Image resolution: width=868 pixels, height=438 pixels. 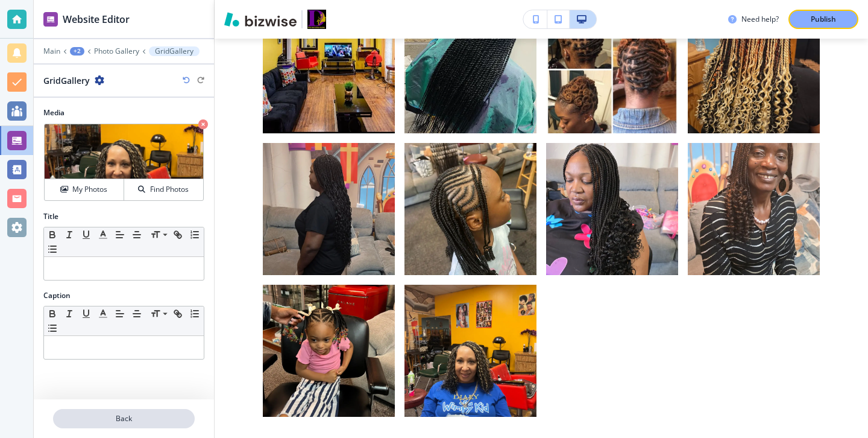 I want to click on p: Main, so click(x=52, y=51).